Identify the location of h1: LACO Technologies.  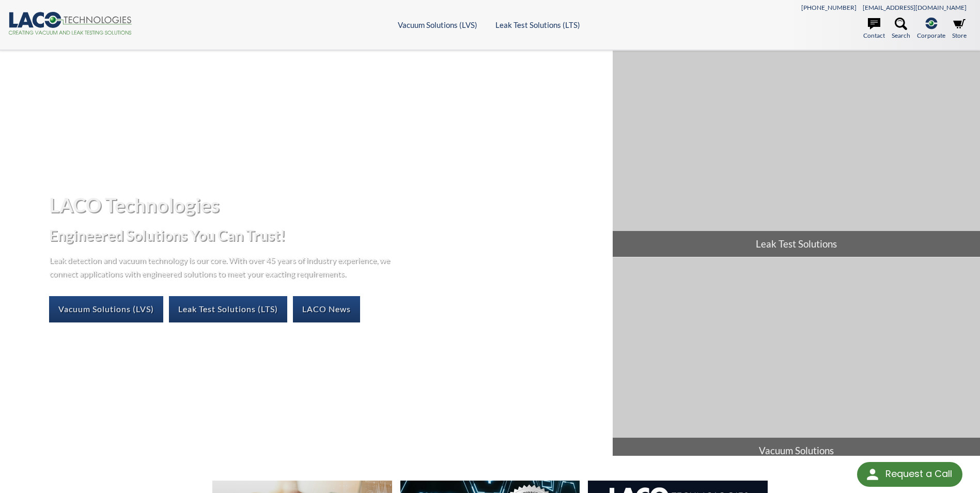
(327, 205).